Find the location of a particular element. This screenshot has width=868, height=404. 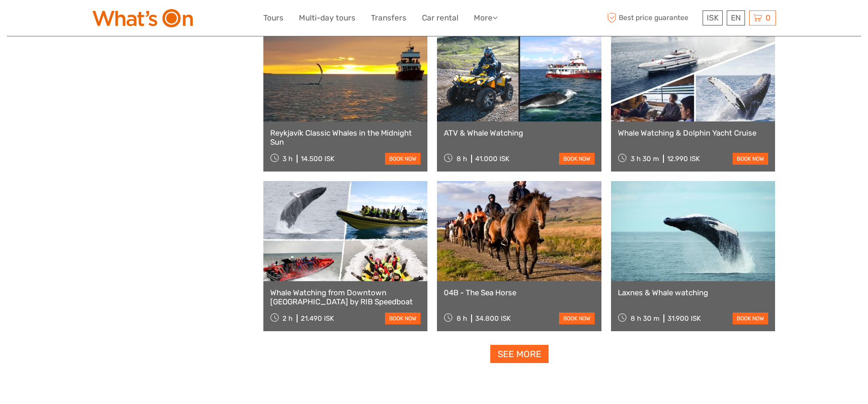

div: 12.990 ISK is located at coordinates (683, 159).